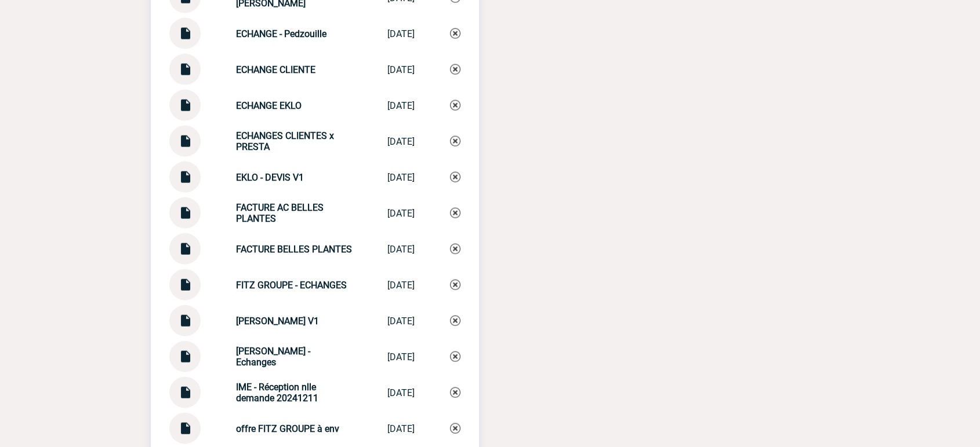  Describe the element at coordinates (279, 213) in the screenshot. I see `strong: FACTURE AC BELLES PLANTES` at that location.